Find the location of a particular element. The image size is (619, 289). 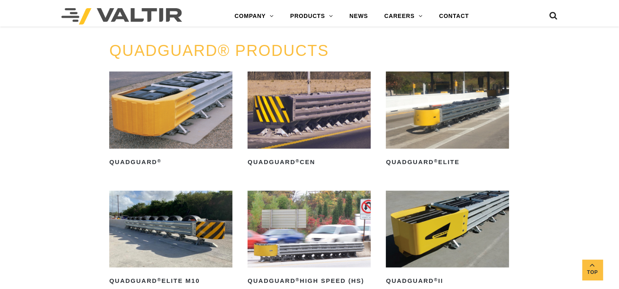

a: QuadGuard®Elite is located at coordinates (447, 120).